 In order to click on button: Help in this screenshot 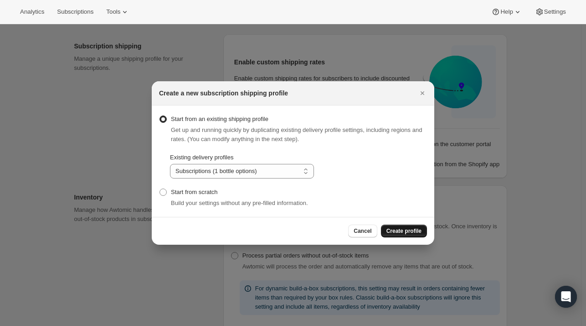, I will do `click(507, 12)`.